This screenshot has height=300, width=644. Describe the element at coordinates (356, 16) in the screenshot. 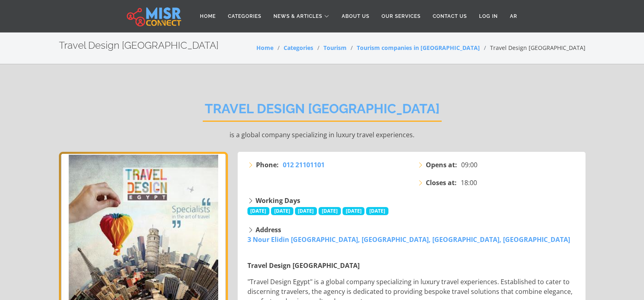

I see `a: About Us` at that location.